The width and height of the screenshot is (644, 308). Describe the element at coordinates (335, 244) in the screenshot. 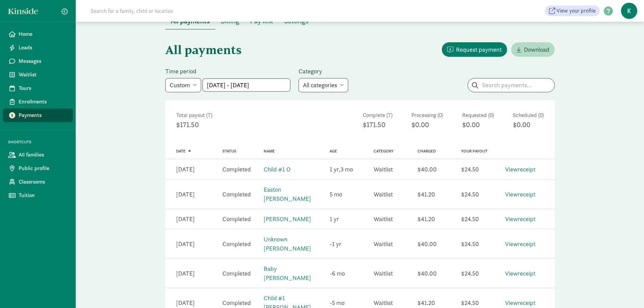

I see `span: -1` at that location.